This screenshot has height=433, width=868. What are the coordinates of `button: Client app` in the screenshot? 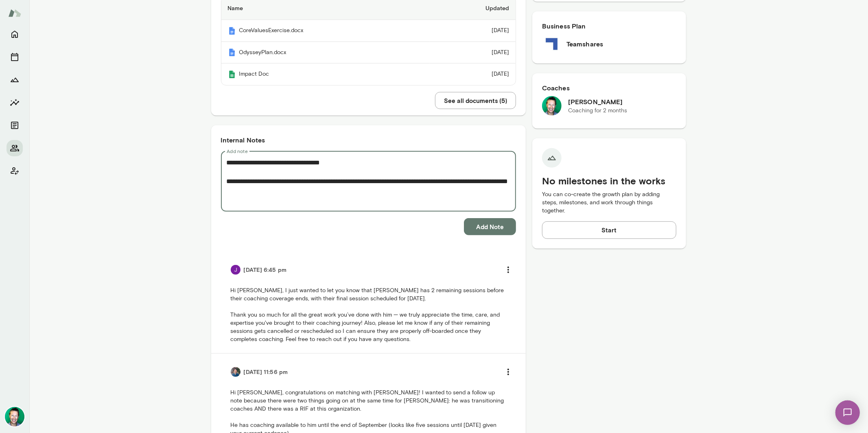 It's located at (15, 171).